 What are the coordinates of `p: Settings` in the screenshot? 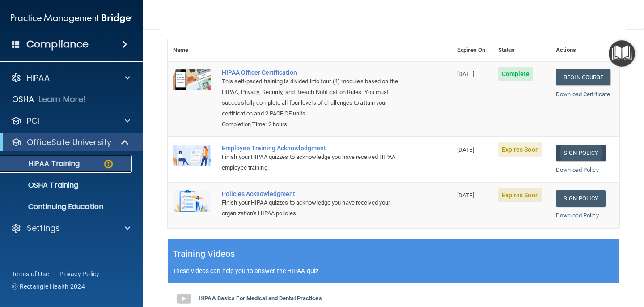 It's located at (43, 228).